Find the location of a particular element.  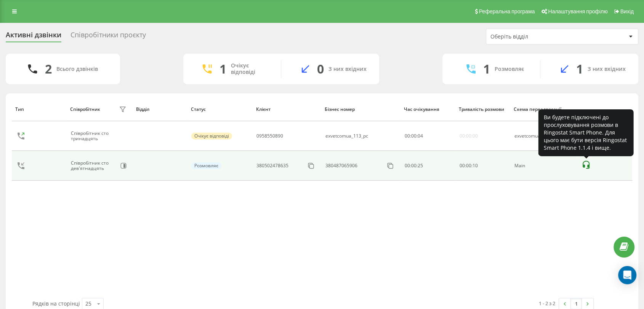

div: 2 is located at coordinates (49, 69).